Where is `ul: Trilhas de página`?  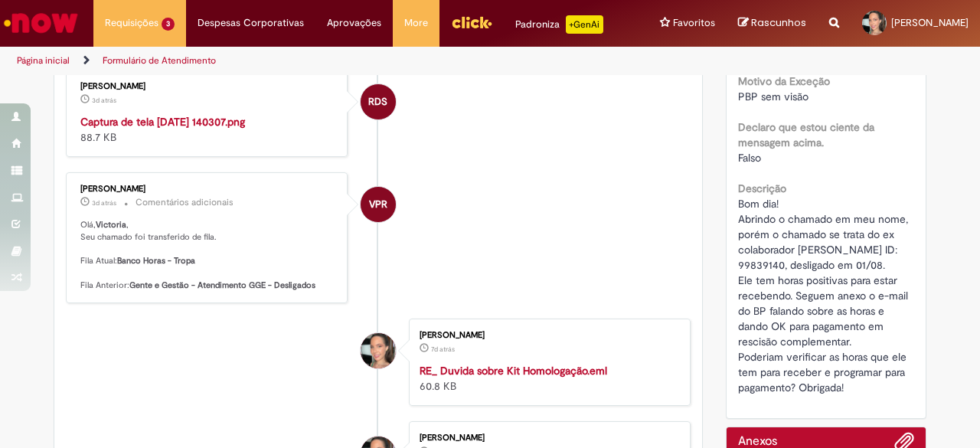 ul: Trilhas de página is located at coordinates (326, 61).